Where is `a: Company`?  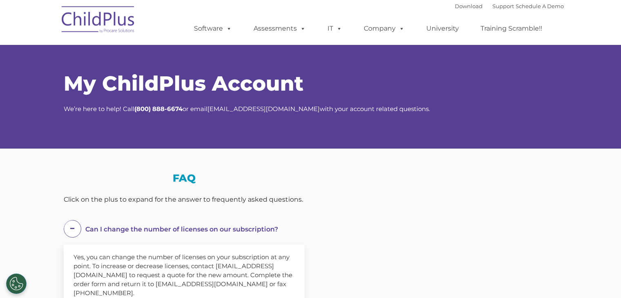 a: Company is located at coordinates (384, 29).